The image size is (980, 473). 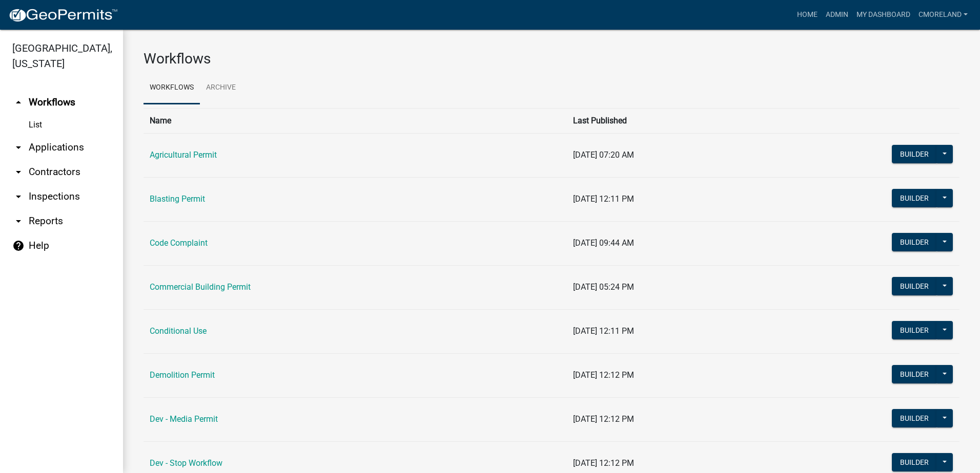 What do you see at coordinates (178, 331) in the screenshot?
I see `a: Conditional Use` at bounding box center [178, 331].